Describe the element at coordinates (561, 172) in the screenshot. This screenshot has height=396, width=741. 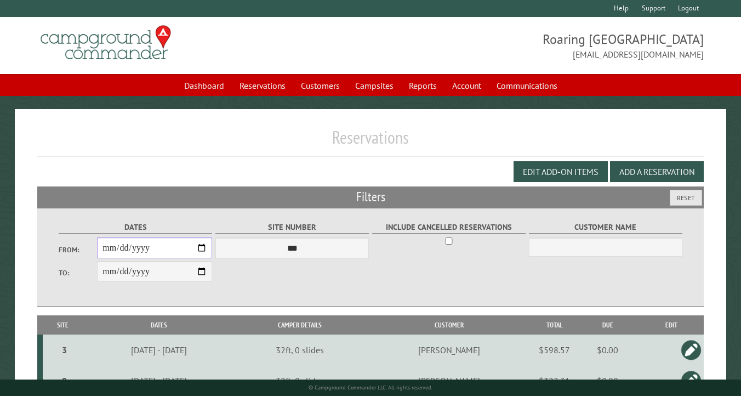
I see `button: Edit Add-on Items` at that location.